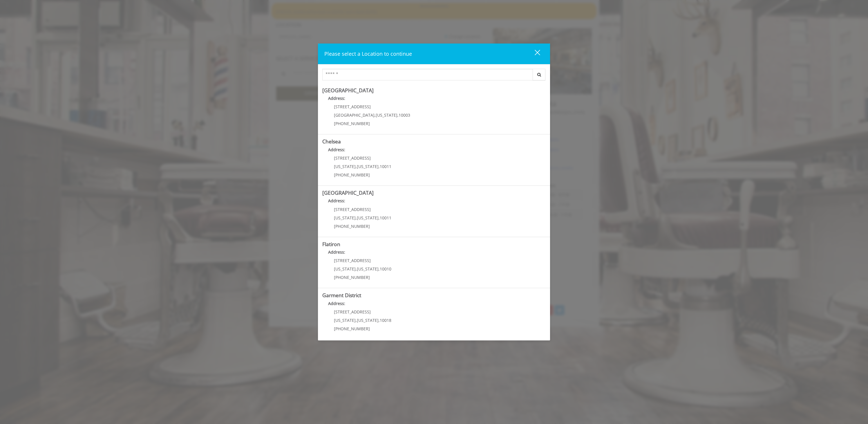 The image size is (868, 424). I want to click on span: 10010, so click(385, 269).